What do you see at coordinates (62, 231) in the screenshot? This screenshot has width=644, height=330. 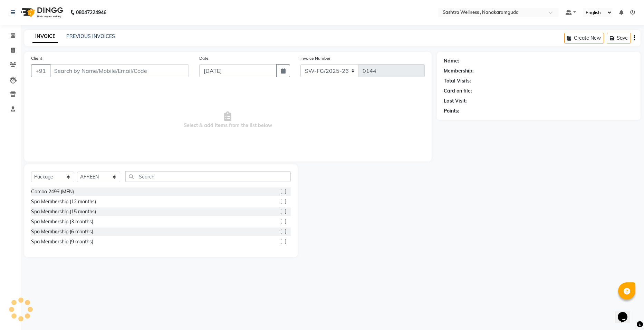 I see `div: Spa Membership (6 months)` at bounding box center [62, 231].